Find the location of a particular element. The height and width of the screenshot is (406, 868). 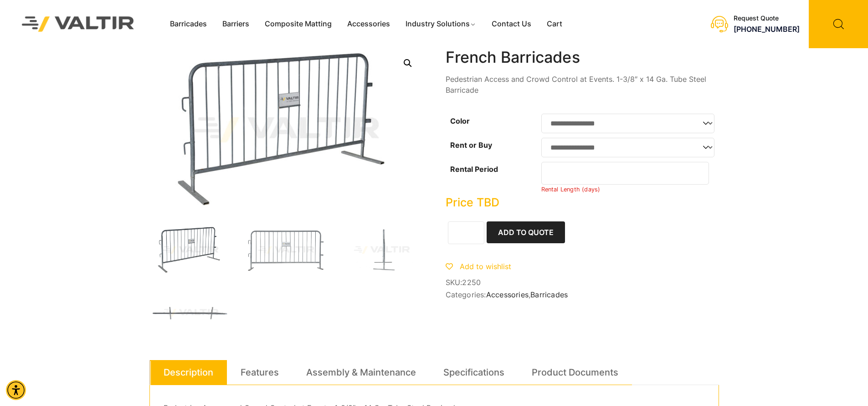

span: 2250 is located at coordinates (471, 283).